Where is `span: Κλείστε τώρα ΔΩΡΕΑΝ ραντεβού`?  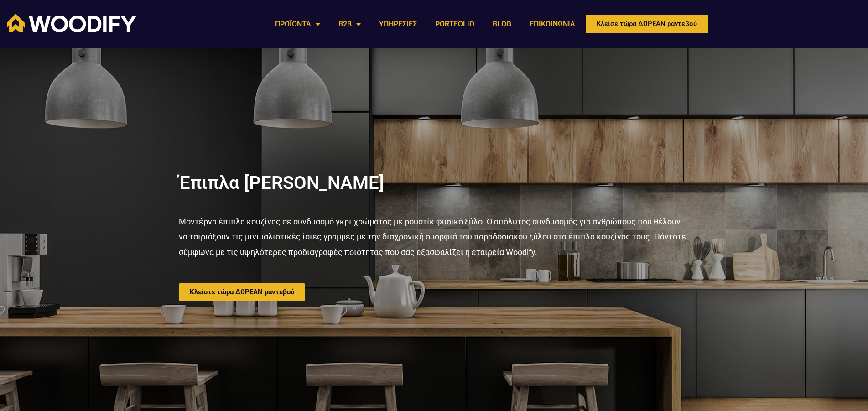
span: Κλείστε τώρα ΔΩΡΕΑΝ ραντεβού is located at coordinates (242, 292).